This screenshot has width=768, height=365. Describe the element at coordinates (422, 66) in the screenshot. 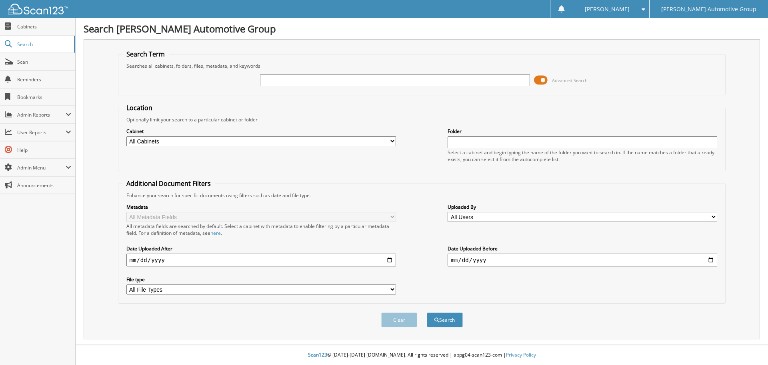

I see `div: Searches all cabinets, folders, files, metadata, and keywords` at that location.